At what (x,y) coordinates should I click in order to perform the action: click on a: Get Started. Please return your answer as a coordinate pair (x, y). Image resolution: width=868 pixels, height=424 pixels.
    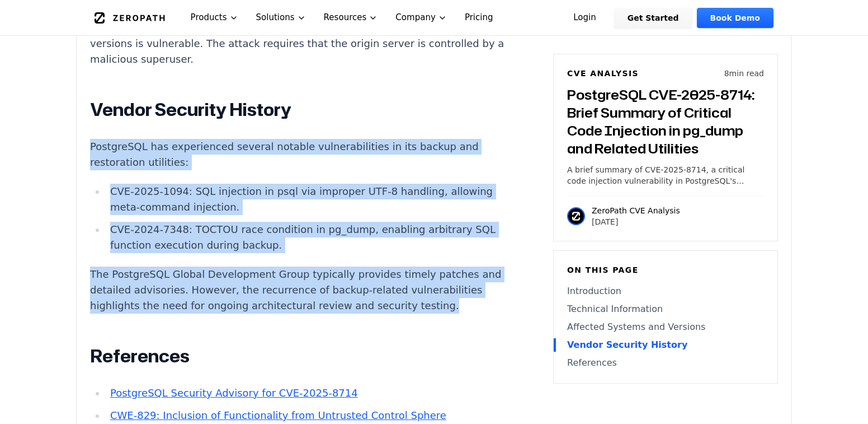
    Looking at the image, I should click on (653, 18).